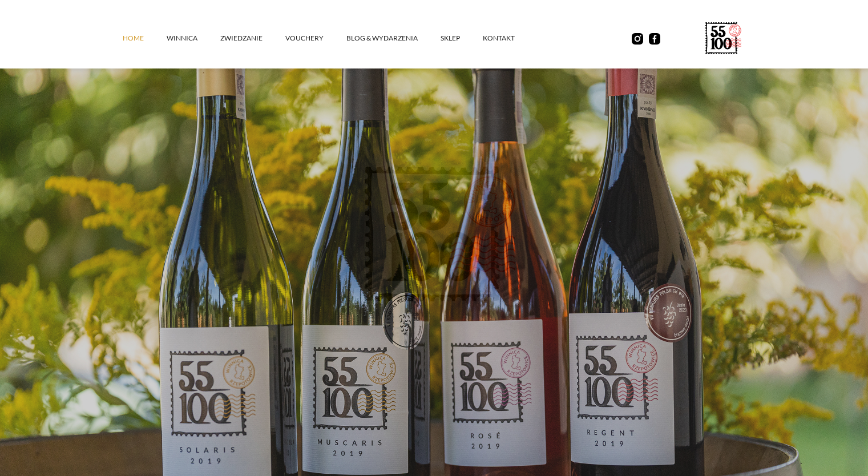 This screenshot has width=868, height=476. I want to click on a: vouchery, so click(316, 38).